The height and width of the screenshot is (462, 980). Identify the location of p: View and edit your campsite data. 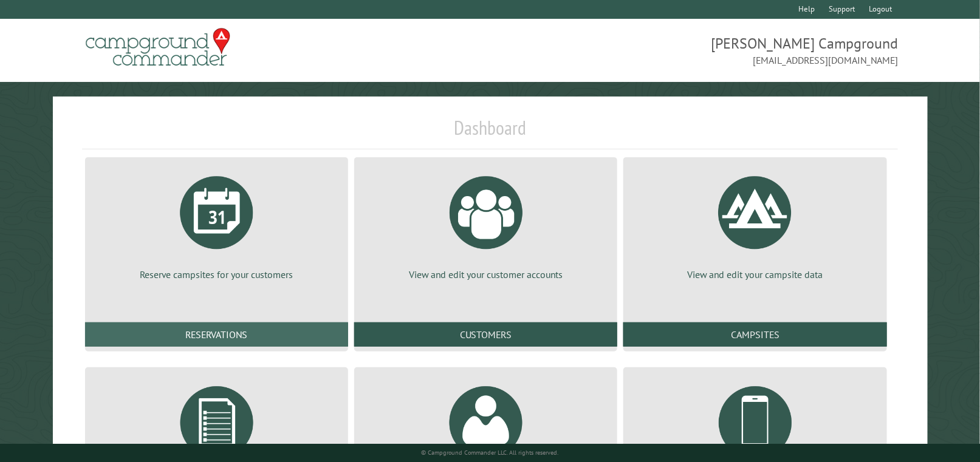
(755, 274).